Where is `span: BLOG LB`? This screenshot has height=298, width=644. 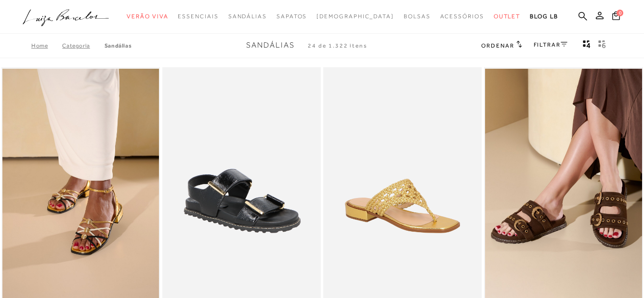
span: BLOG LB is located at coordinates (544, 16).